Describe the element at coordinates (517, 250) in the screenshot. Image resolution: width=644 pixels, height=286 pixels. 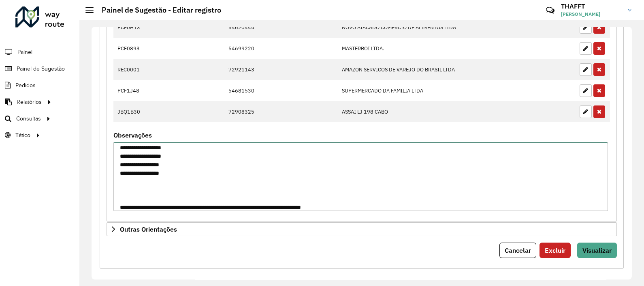
I see `button: Cancelar` at that location.